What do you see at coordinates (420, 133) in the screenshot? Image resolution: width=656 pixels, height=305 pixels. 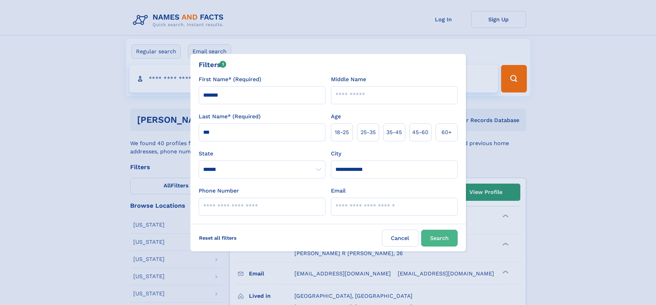 I see `span: 45‑60` at bounding box center [420, 133].